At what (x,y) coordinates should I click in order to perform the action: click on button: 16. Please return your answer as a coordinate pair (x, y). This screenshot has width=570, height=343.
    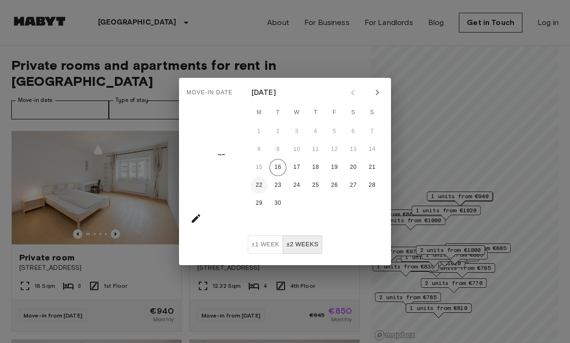
    Looking at the image, I should click on (278, 167).